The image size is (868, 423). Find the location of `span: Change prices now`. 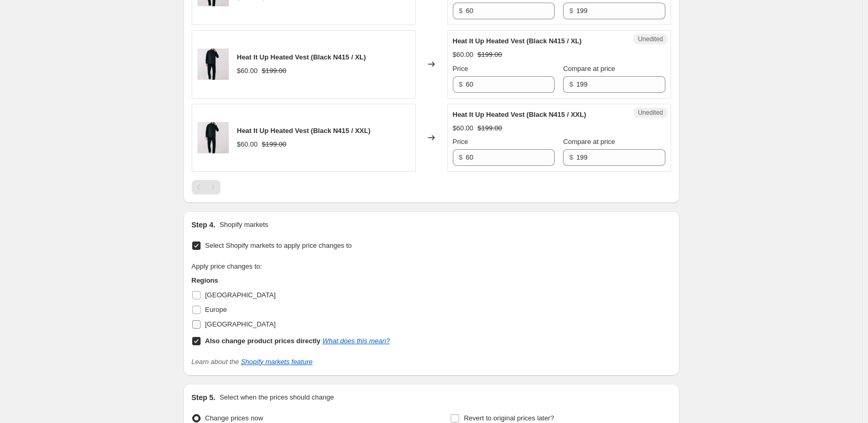

span: Change prices now is located at coordinates (234, 418).